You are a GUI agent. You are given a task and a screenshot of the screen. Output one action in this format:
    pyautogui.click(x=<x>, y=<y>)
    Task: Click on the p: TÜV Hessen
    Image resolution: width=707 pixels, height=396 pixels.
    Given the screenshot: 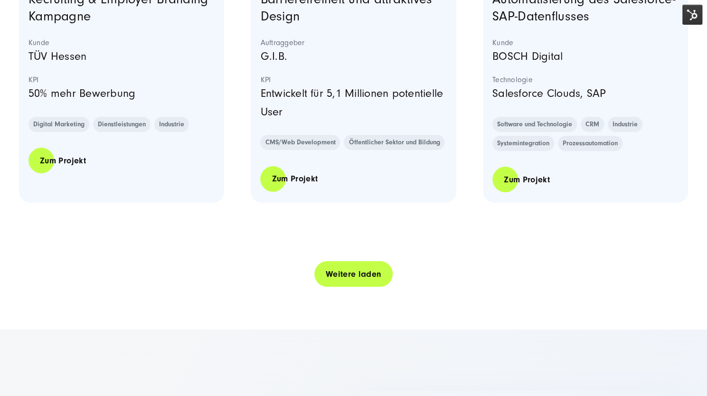 What is the action you would take?
    pyautogui.click(x=121, y=56)
    